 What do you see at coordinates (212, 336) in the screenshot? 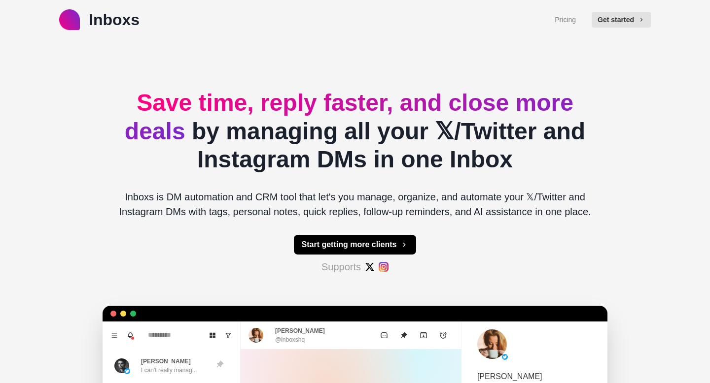
I see `button: Board View` at bounding box center [212, 336].